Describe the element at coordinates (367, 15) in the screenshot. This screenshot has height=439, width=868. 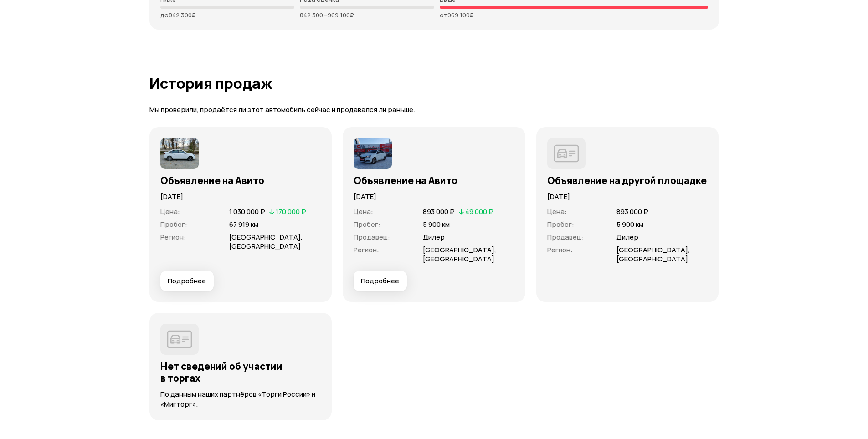
I see `p: 842 300 — 969 100 ₽` at that location.